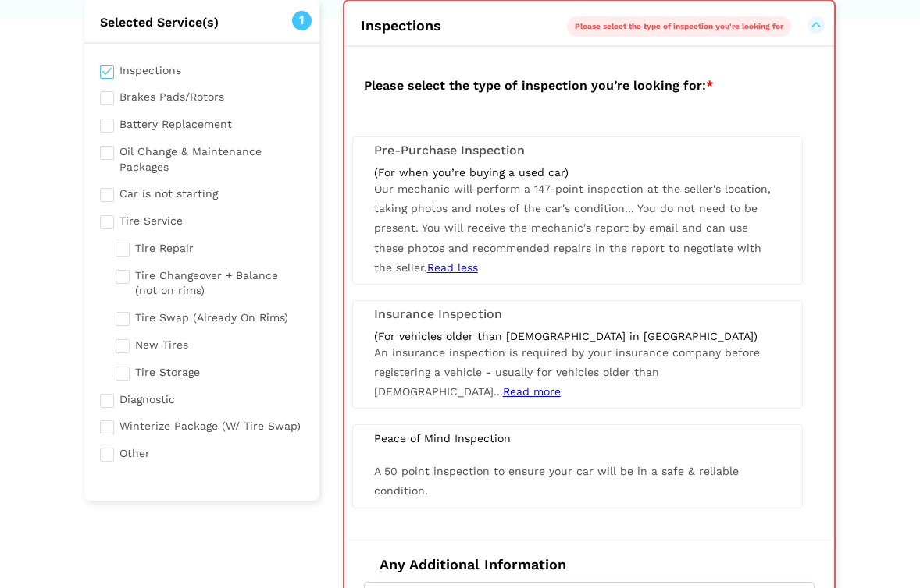 This screenshot has width=920, height=588. I want to click on span: 1, so click(302, 21).